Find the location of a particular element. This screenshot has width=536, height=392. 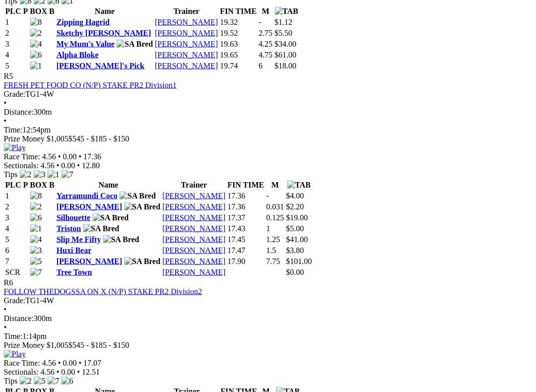

a: Silhouette is located at coordinates (73, 217).